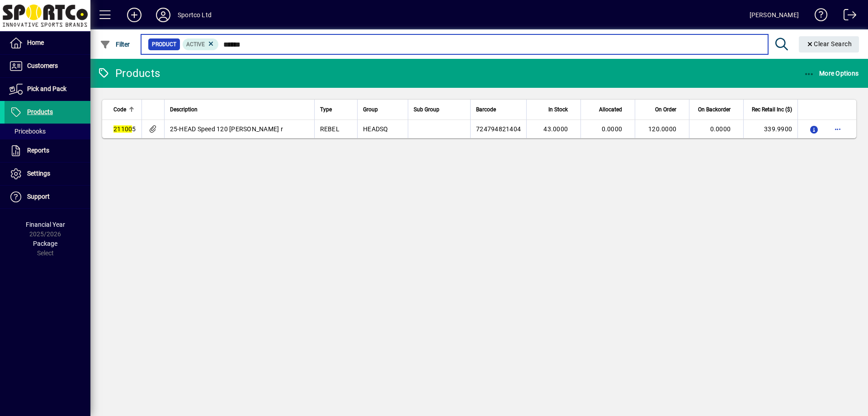  What do you see at coordinates (48, 66) in the screenshot?
I see `a: Customers` at bounding box center [48, 66].